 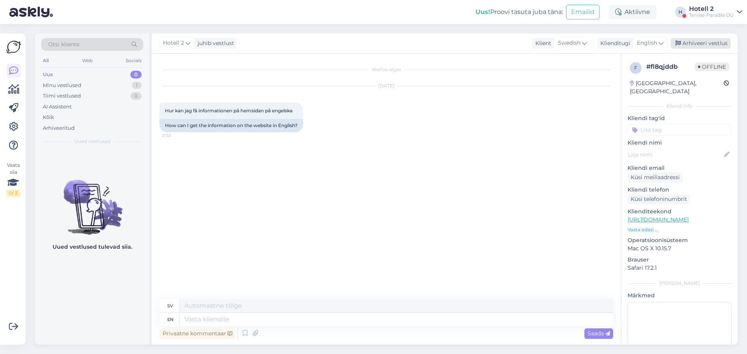 What do you see at coordinates (670, 67) in the screenshot?
I see `div: # fl8qjddb` at bounding box center [670, 67].